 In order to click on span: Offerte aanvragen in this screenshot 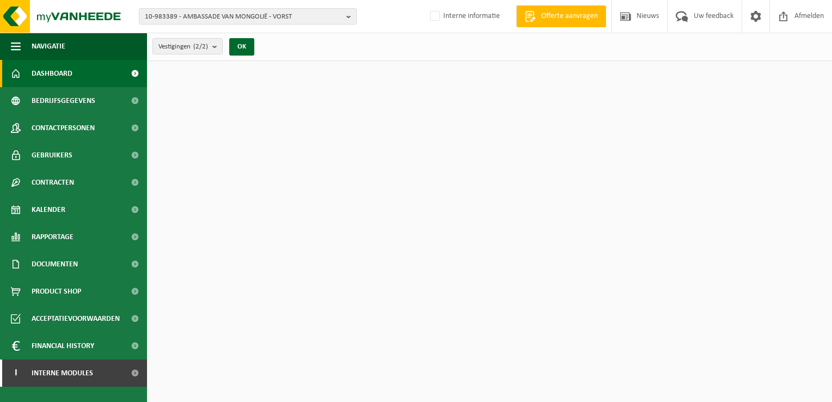, I will do `click(569, 16)`.